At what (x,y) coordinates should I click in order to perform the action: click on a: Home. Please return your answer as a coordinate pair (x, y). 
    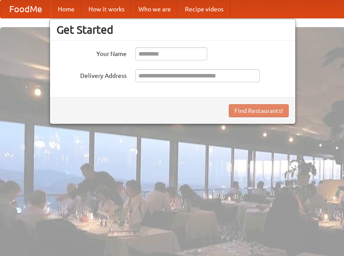
    Looking at the image, I should click on (66, 9).